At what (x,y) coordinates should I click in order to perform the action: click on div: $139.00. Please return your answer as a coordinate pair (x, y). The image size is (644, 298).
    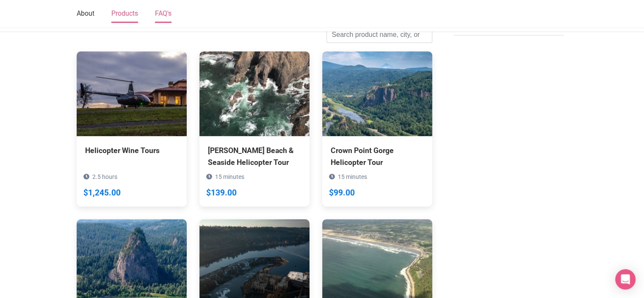
    Looking at the image, I should click on (221, 193).